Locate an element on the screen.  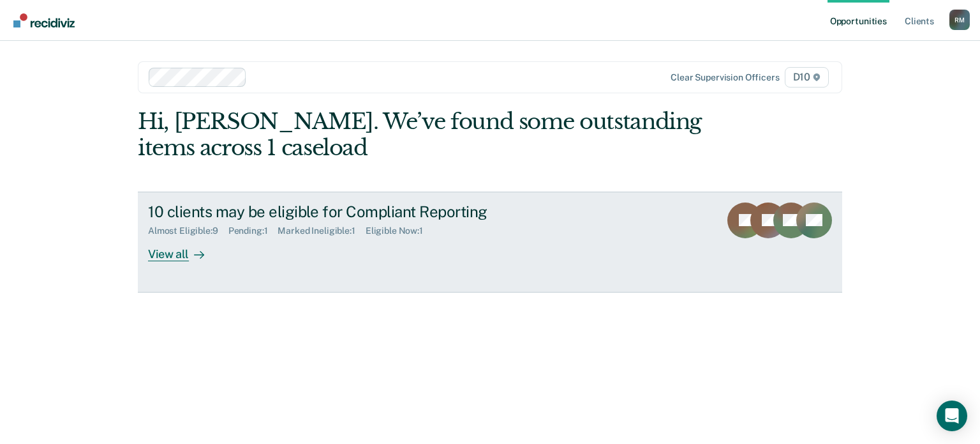
div: Marked Ineligible : 1 is located at coordinates (321, 230).